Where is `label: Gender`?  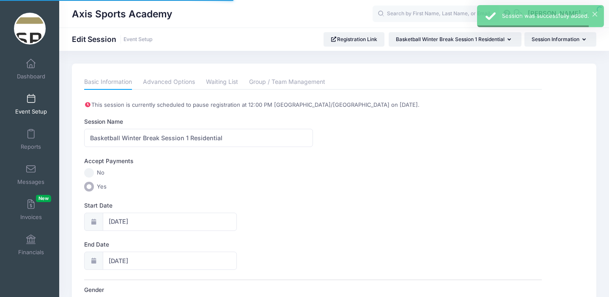 label: Gender is located at coordinates (198, 289).